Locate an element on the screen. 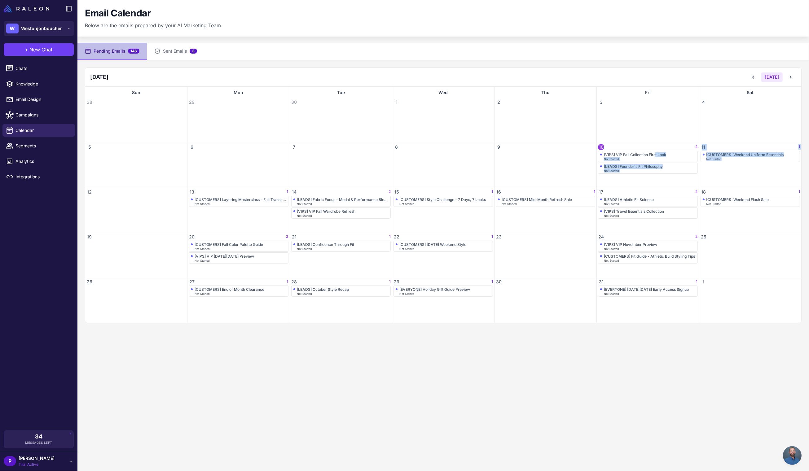 The image size is (809, 471). span: 146 is located at coordinates (133, 51).